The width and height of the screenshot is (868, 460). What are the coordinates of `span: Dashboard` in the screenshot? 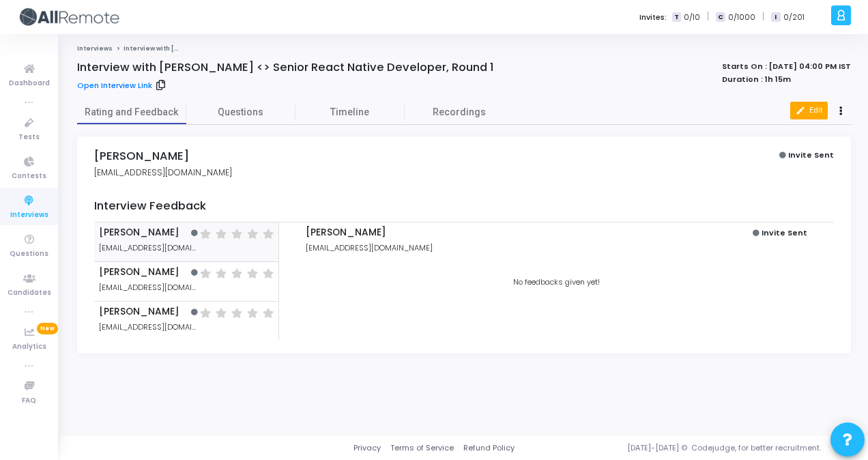 It's located at (29, 83).